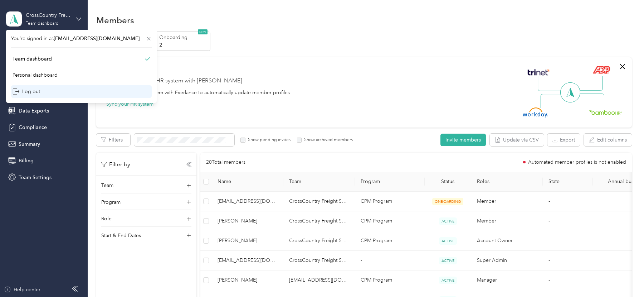 The height and width of the screenshot is (297, 644). I want to click on span: Automated member profiles is not enabled, so click(577, 162).